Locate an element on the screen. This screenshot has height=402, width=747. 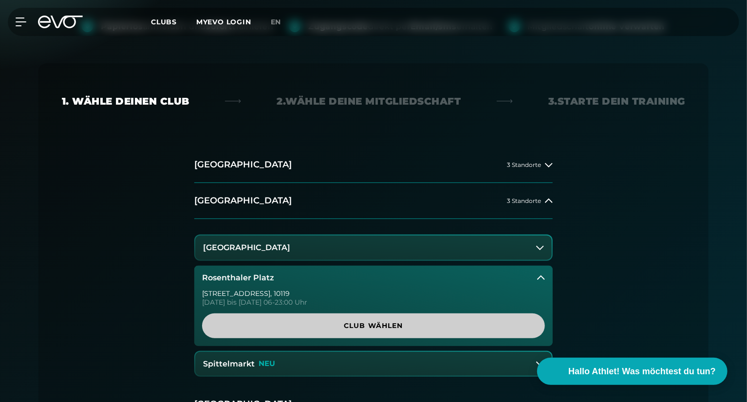
h3: Spittelmarkt is located at coordinates (229, 364).